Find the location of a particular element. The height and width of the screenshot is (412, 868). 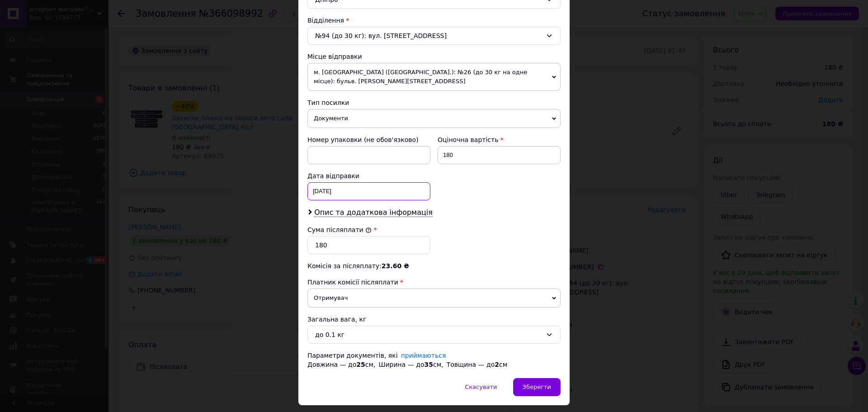

span: Отримувач is located at coordinates (434, 298).